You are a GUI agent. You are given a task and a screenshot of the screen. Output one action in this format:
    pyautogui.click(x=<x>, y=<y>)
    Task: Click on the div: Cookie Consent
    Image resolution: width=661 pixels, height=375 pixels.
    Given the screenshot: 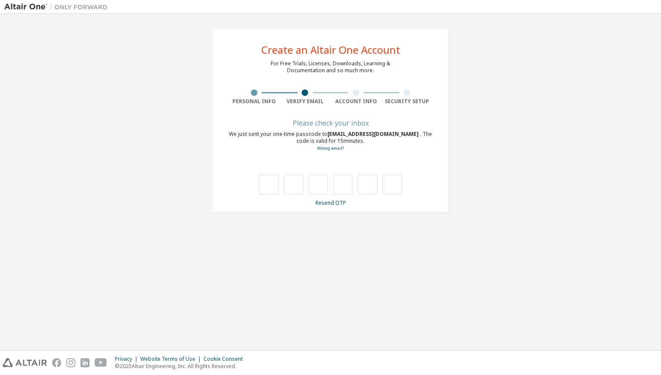 What is the action you would take?
    pyautogui.click(x=225, y=359)
    